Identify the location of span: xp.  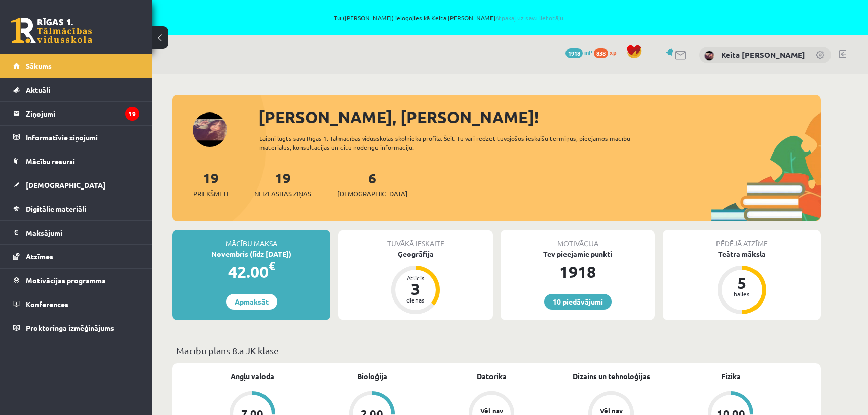
(612, 52).